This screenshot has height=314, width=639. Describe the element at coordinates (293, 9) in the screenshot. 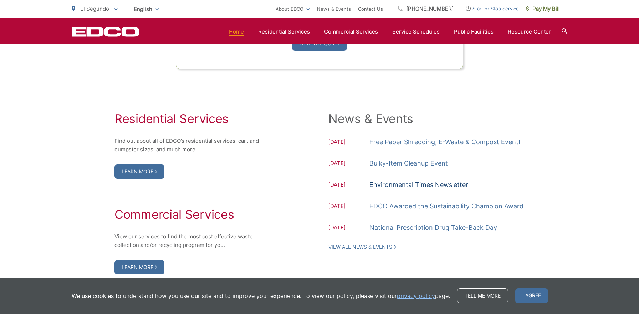

I see `a: About EDCO` at that location.